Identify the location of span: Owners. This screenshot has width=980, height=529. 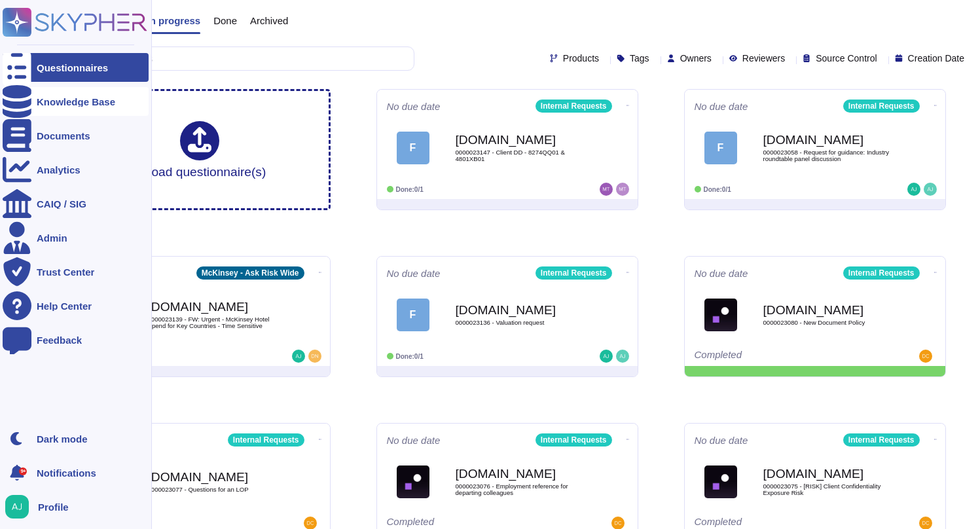
(696, 58).